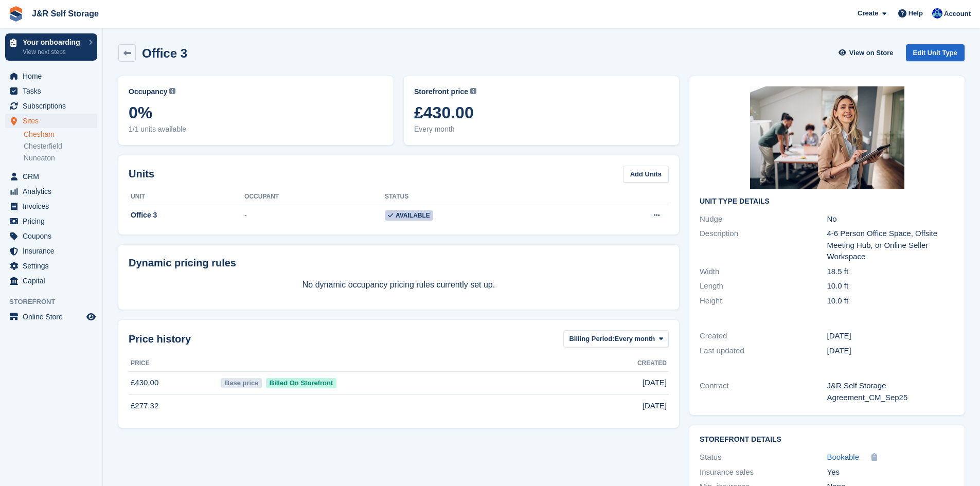 This screenshot has height=486, width=980. What do you see at coordinates (174, 364) in the screenshot?
I see `th: Price` at bounding box center [174, 364].